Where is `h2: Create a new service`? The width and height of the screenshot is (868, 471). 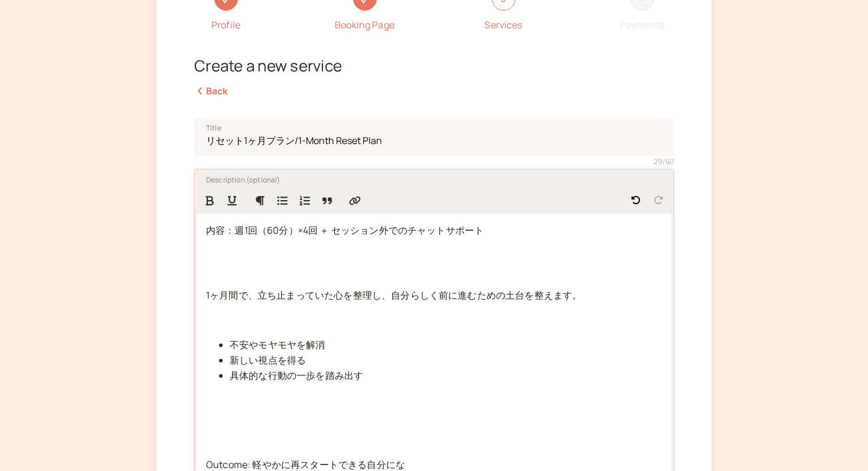
h2: Create a new service is located at coordinates (434, 66).